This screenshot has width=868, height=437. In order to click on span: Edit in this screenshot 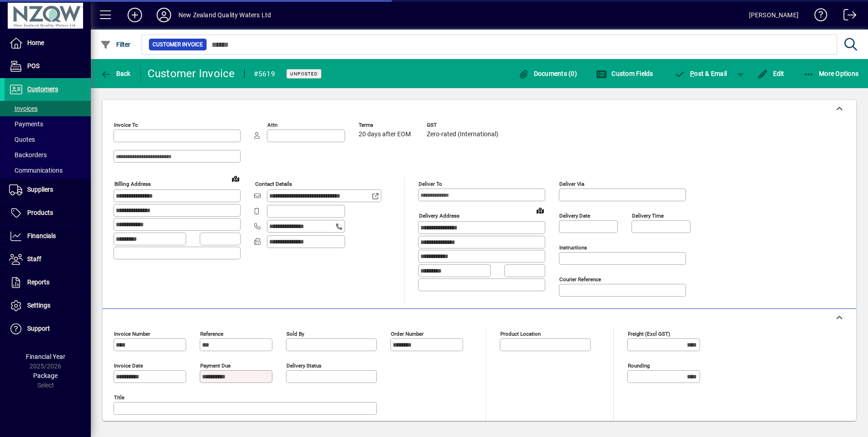, I will do `click(771, 73)`.